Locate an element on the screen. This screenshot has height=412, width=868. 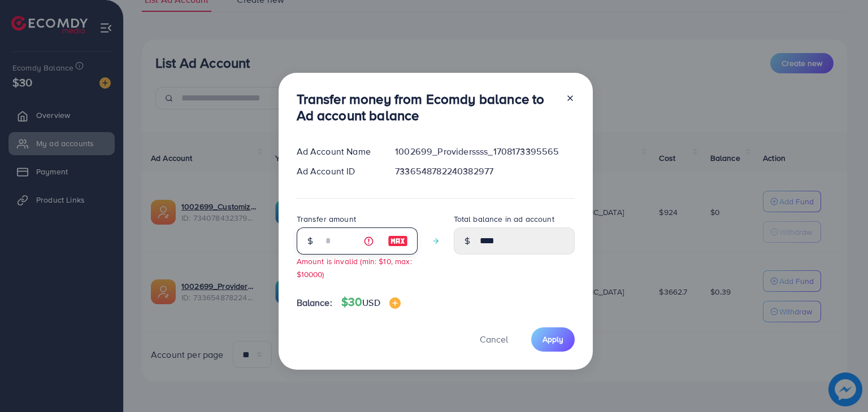
button: Cancel is located at coordinates (494, 339).